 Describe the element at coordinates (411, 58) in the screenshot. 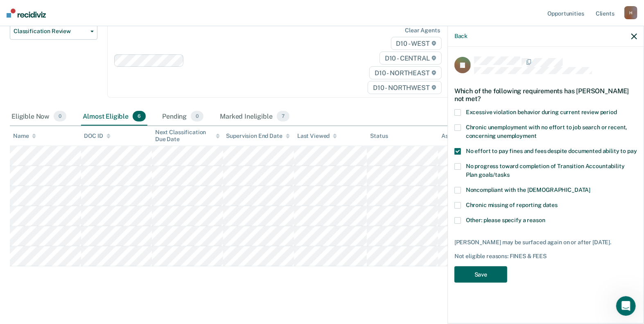

I see `span: D10 - CENTRAL` at that location.